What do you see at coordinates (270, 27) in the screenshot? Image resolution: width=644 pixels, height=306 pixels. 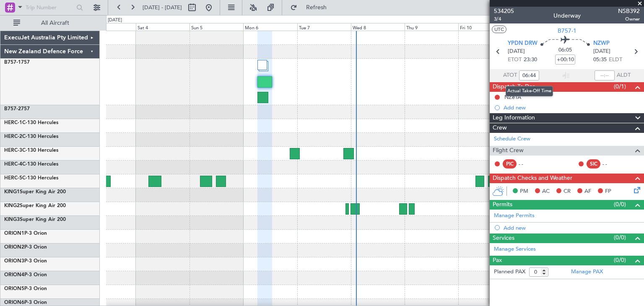 I see `div: Mon 6` at bounding box center [270, 27].